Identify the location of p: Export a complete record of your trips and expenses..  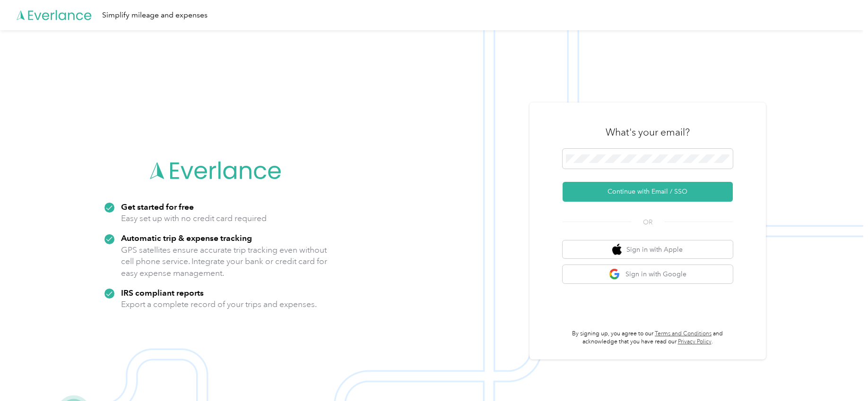
(219, 305).